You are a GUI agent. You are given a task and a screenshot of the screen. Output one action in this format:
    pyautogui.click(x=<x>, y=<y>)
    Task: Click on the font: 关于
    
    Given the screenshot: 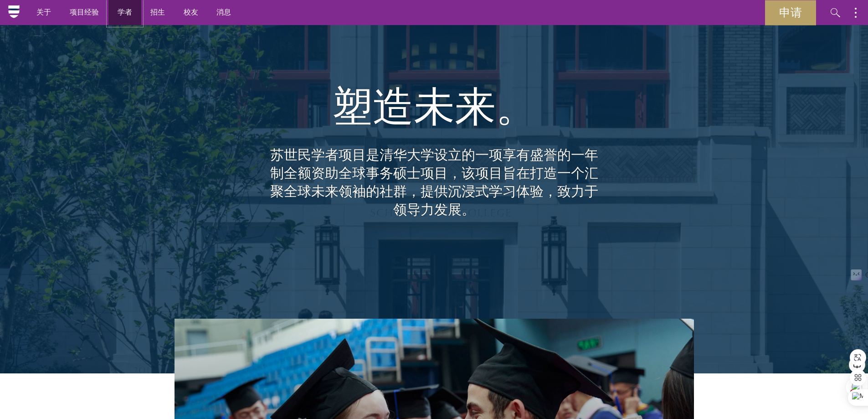 What is the action you would take?
    pyautogui.click(x=44, y=12)
    